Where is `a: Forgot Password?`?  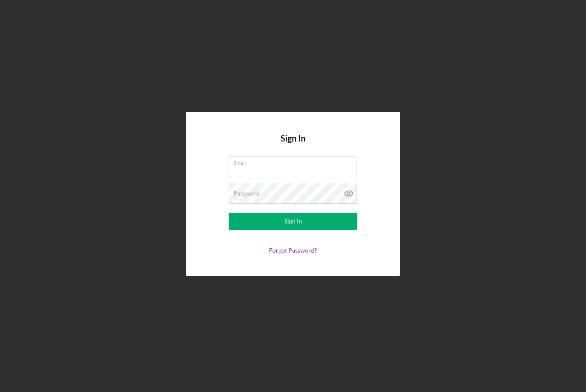 a: Forgot Password? is located at coordinates (293, 250).